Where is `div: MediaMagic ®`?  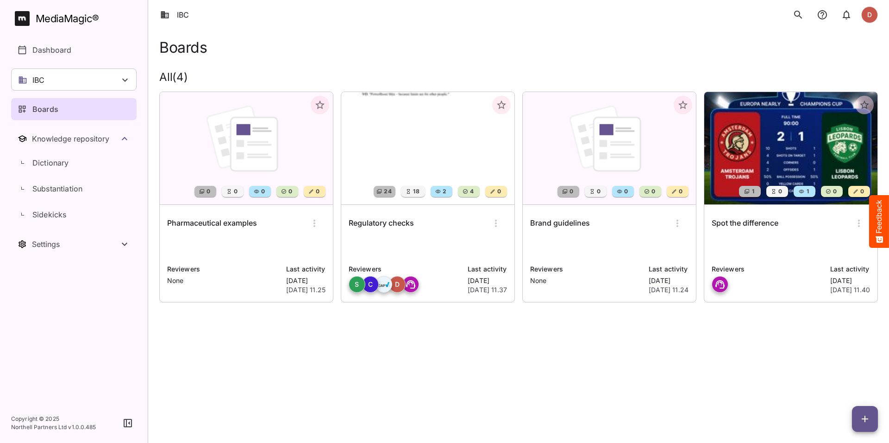 div: MediaMagic ® is located at coordinates (67, 19).